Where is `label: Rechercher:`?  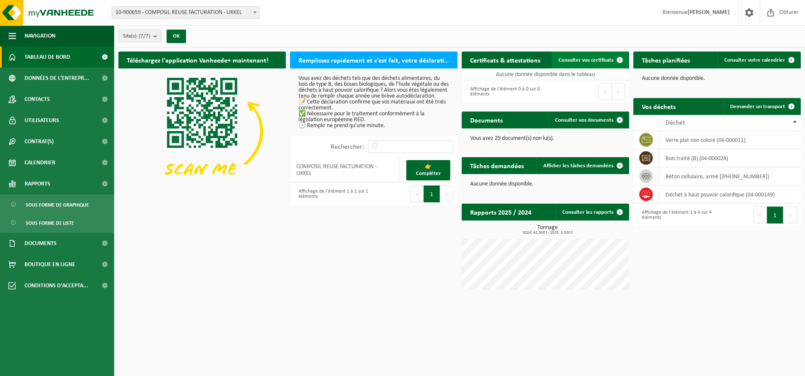
label: Rechercher: is located at coordinates (347, 147).